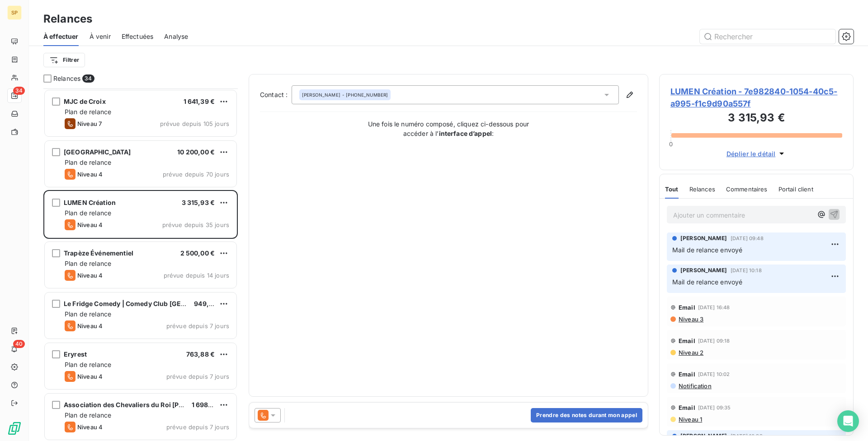 This screenshot has height=441, width=868. I want to click on span: Déplier le détail, so click(750, 154).